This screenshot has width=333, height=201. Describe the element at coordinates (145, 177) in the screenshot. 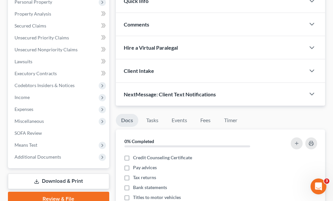

I see `span: Tax returns` at that location.